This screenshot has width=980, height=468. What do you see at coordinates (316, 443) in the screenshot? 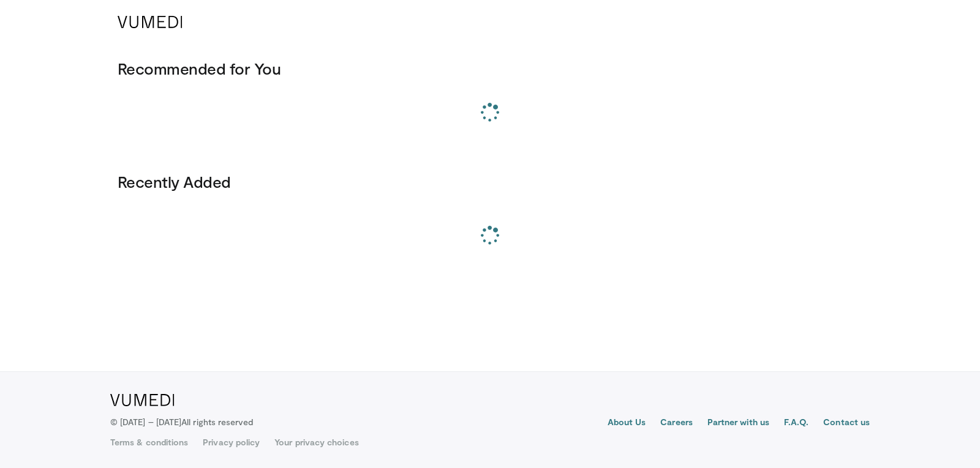
I see `a: Your privacy choices` at bounding box center [316, 443].